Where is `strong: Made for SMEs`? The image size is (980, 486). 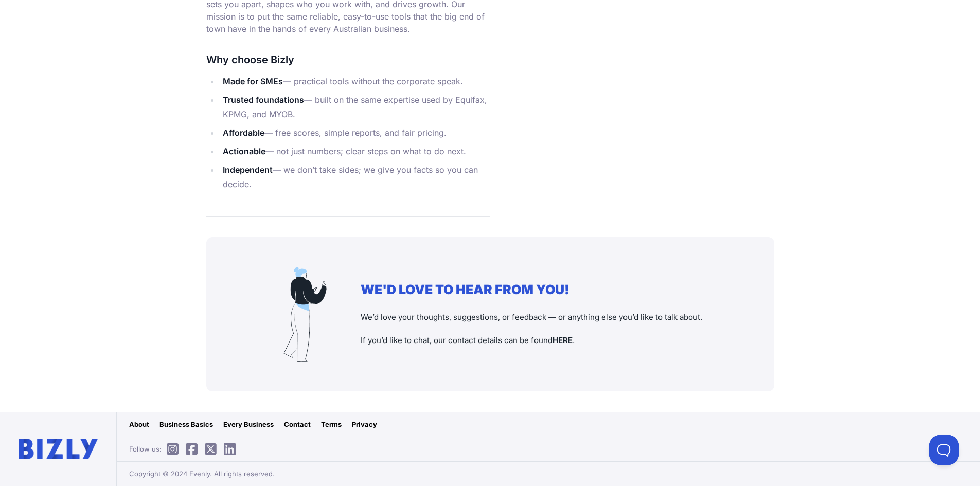
strong: Made for SMEs is located at coordinates (252, 82).